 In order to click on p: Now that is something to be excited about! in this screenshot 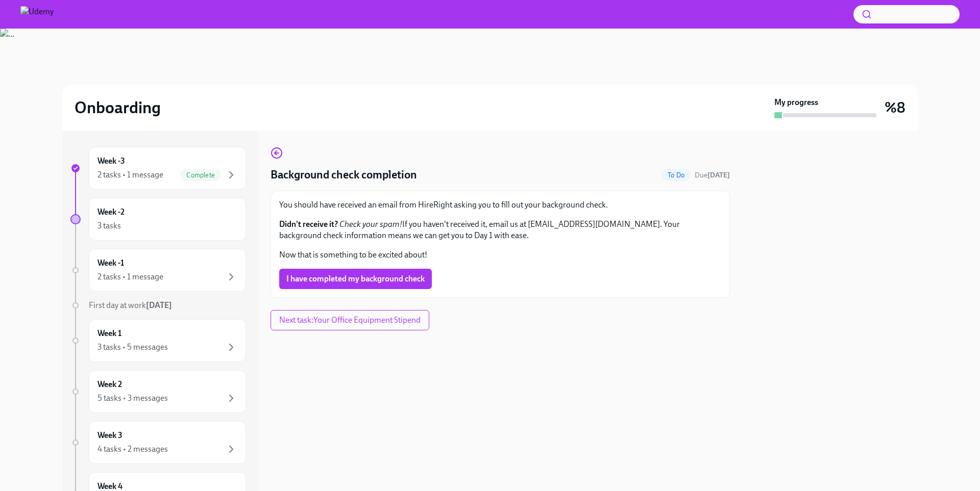, I will do `click(500, 255)`.